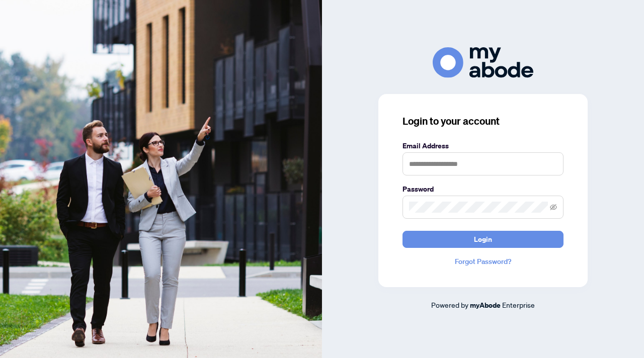  What do you see at coordinates (483, 62) in the screenshot?
I see `img: ma-logo` at bounding box center [483, 62].